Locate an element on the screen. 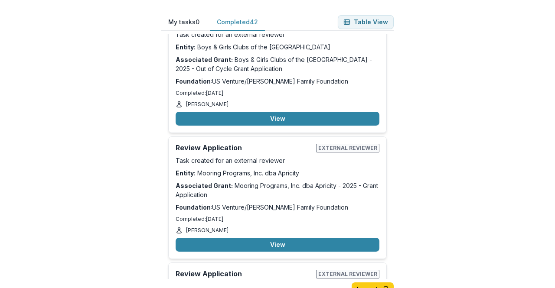 Image resolution: width=555 pixels, height=288 pixels. button: Completed 42 is located at coordinates (237, 22).